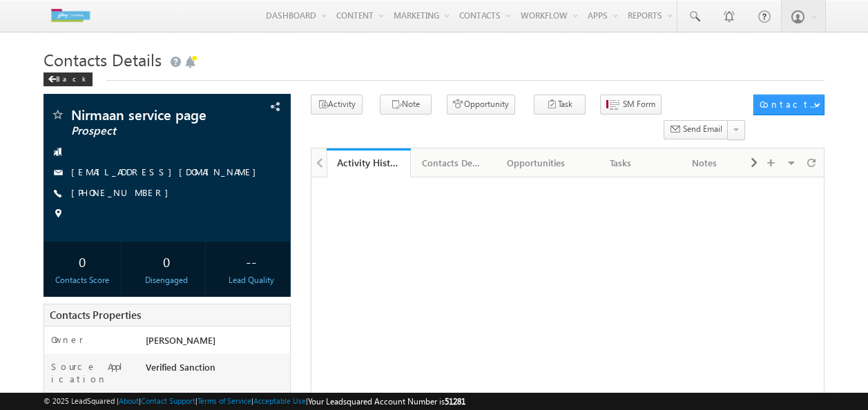  Describe the element at coordinates (368, 162) in the screenshot. I see `li: Activity History` at that location.